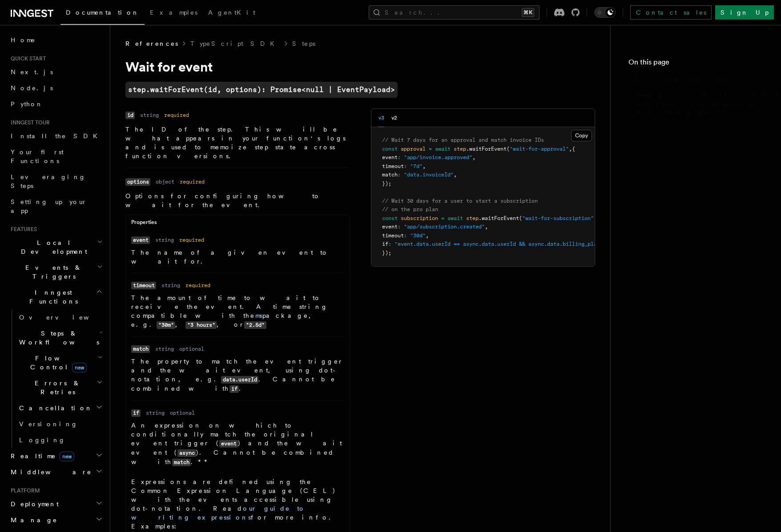 This screenshot has width=781, height=532. I want to click on h1: Wait for event, so click(303, 67).